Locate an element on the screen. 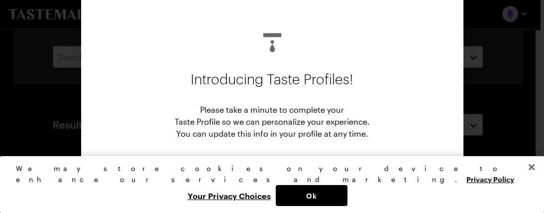  div: Privacy is located at coordinates (268, 184).